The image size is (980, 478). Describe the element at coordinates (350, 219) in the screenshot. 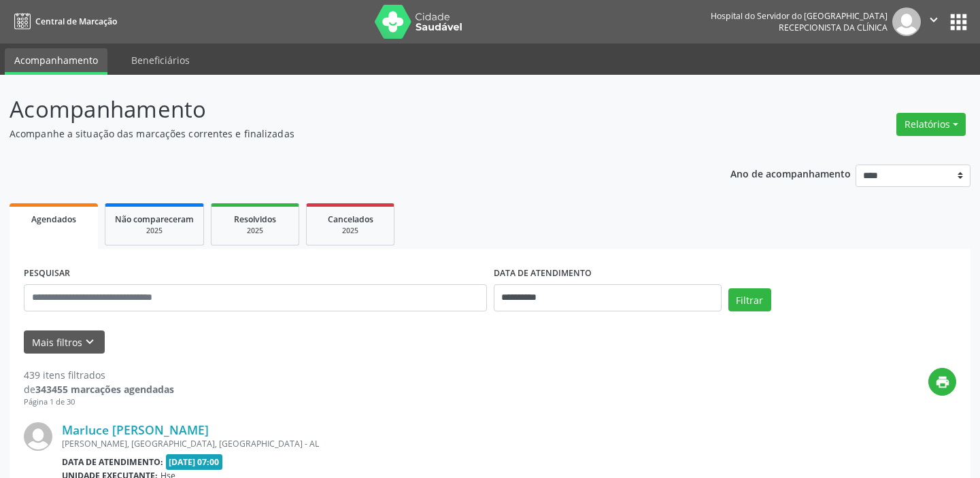

I see `span: Cancelados` at that location.